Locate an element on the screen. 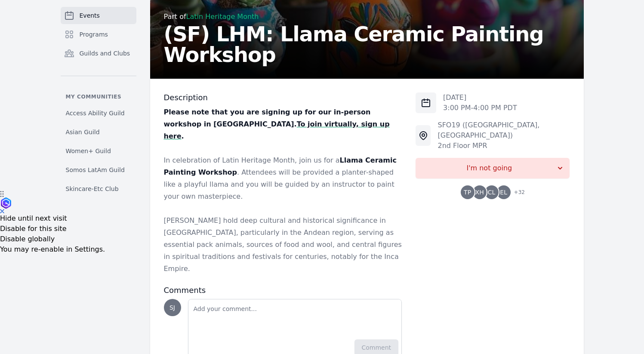 The image size is (644, 354). span: + 32 is located at coordinates (516, 193).